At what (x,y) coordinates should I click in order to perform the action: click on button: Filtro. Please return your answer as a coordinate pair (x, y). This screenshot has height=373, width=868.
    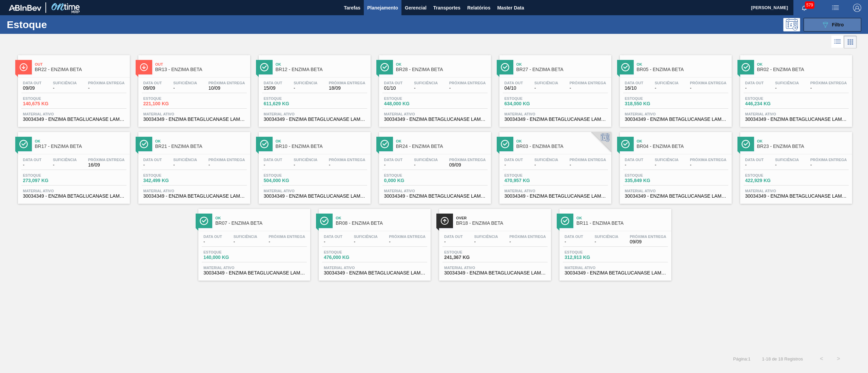
    Looking at the image, I should click on (832, 25).